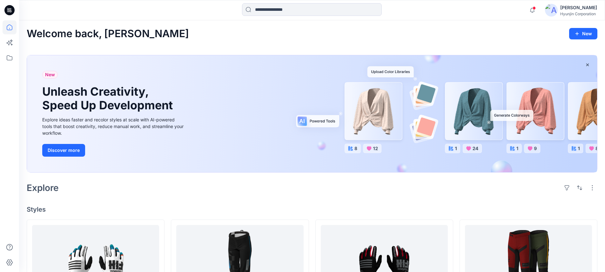 The height and width of the screenshot is (272, 605). Describe the element at coordinates (109, 98) in the screenshot. I see `h1: Unleash Creativity, Speed Up Development` at that location.